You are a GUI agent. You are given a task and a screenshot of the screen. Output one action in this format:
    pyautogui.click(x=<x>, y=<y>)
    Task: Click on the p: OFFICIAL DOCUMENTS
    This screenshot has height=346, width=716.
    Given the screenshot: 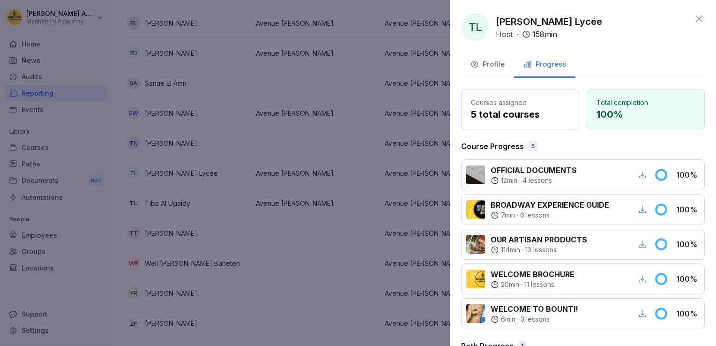 What is the action you would take?
    pyautogui.click(x=534, y=170)
    